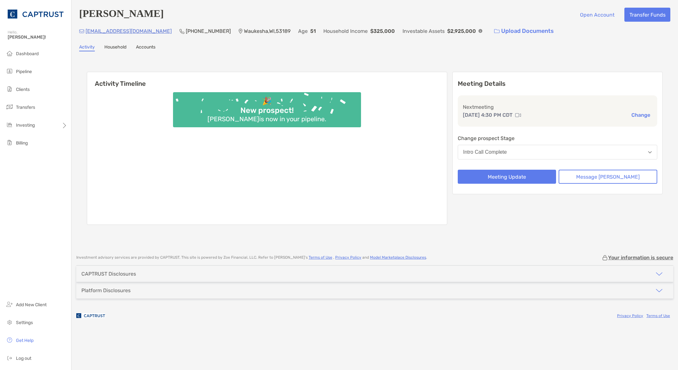  I want to click on img: CAPTRUST Logo, so click(35, 14).